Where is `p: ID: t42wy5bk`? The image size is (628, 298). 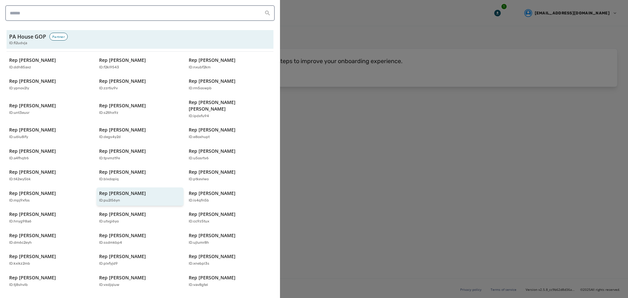 p: ID: t42wy5bk is located at coordinates (20, 179).